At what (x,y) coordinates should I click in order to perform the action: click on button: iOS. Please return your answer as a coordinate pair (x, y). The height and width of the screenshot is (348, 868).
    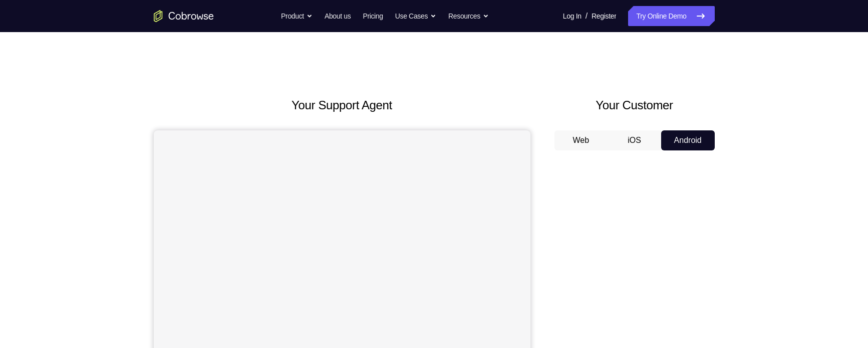
    Looking at the image, I should click on (634, 140).